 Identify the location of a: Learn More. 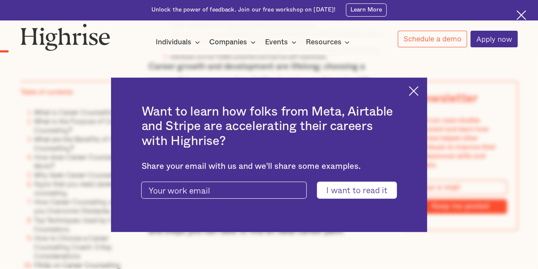
(366, 10).